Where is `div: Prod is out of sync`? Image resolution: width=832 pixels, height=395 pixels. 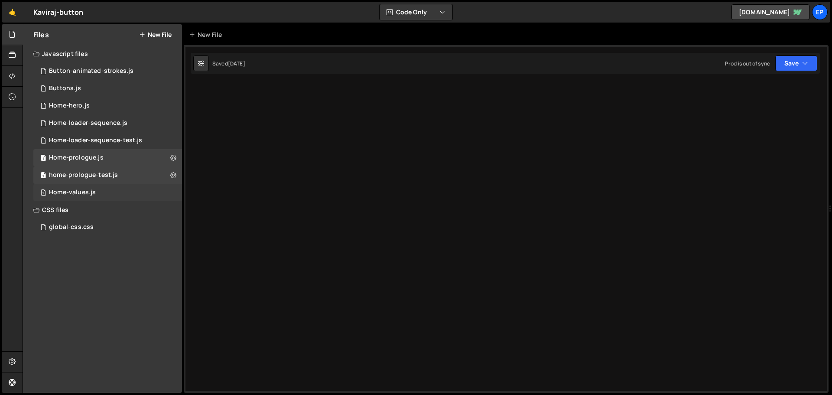
div: Prod is out of sync is located at coordinates (747, 63).